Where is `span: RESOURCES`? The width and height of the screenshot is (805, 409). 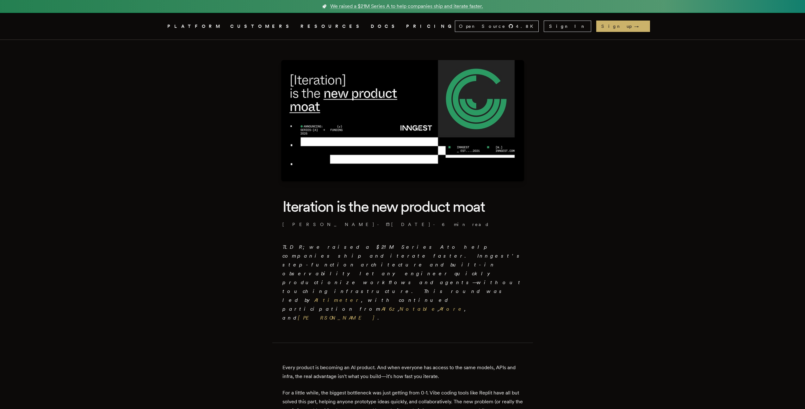 span: RESOURCES is located at coordinates (332, 26).